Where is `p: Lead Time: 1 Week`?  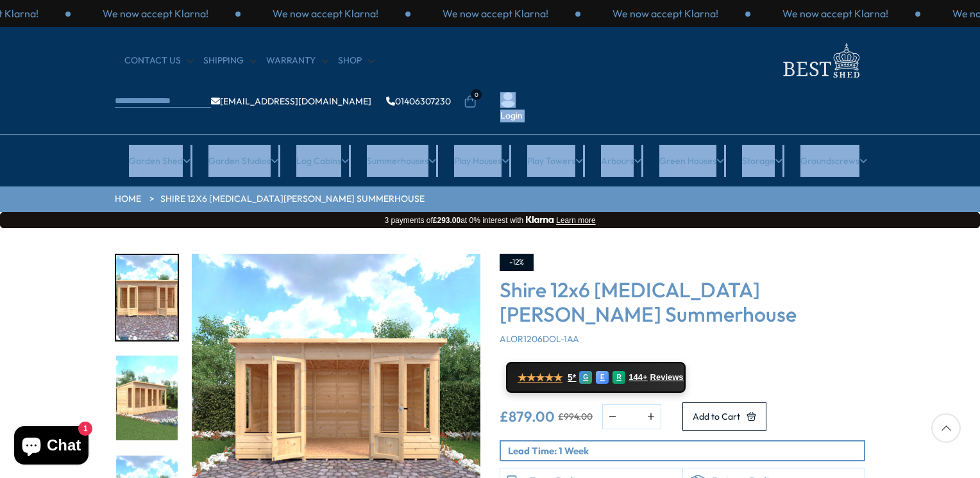
p: Lead Time: 1 Week is located at coordinates (686, 451).